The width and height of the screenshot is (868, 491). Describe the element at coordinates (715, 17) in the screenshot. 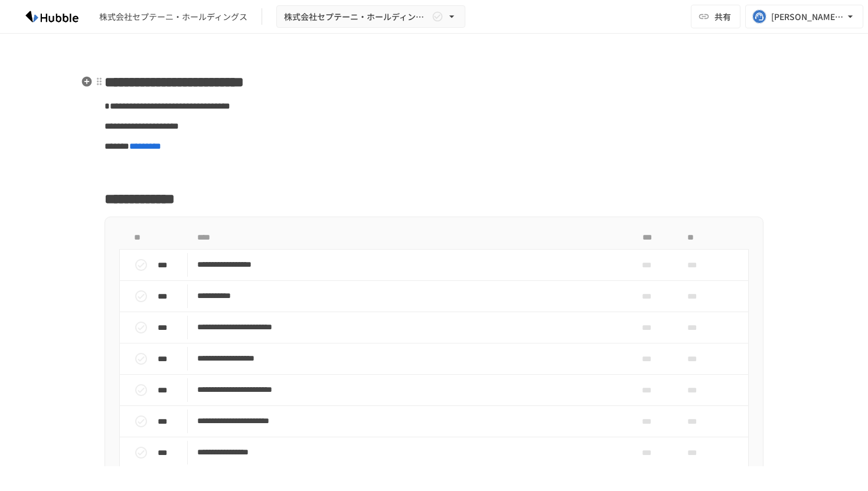

I see `button: 共有` at that location.